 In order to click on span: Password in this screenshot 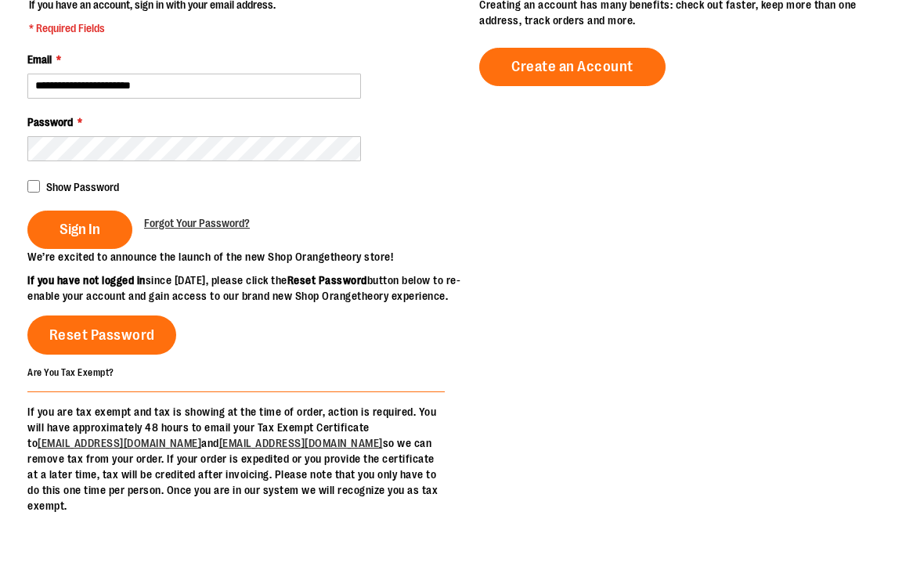, I will do `click(50, 122)`.